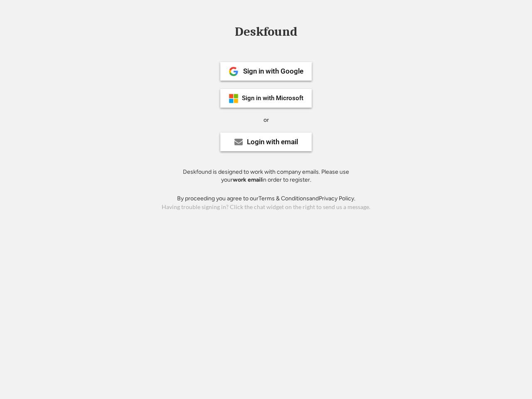  I want to click on div: Deskfound is designed to work with company emails. Please use your in order to register., so click(266, 176).